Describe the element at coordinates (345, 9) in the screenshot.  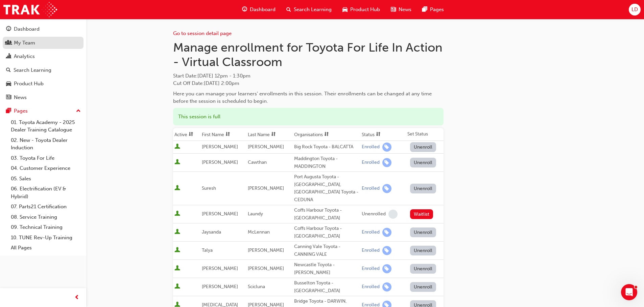
I see `span: car-icon` at that location.